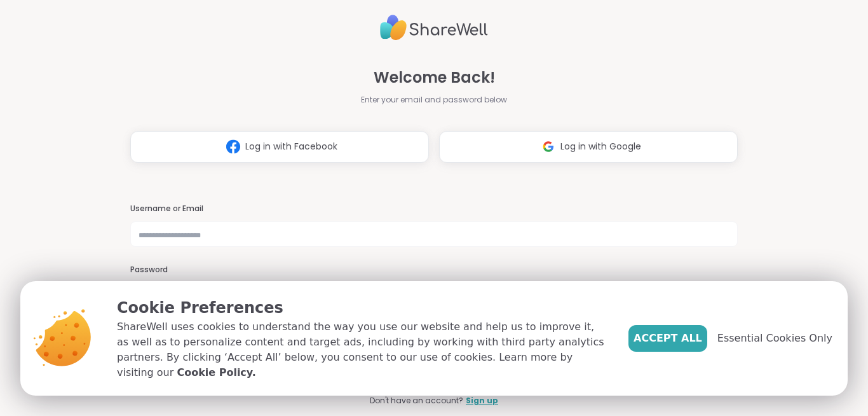 The width and height of the screenshot is (868, 416). Describe the element at coordinates (434, 209) in the screenshot. I see `h3: Username or Email` at that location.